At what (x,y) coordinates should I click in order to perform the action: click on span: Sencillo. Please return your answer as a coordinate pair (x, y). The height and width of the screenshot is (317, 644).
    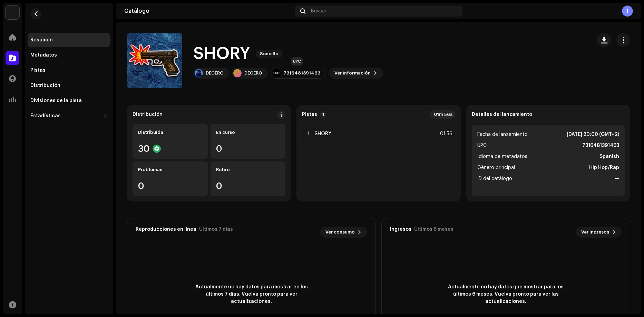
    Looking at the image, I should click on (269, 54).